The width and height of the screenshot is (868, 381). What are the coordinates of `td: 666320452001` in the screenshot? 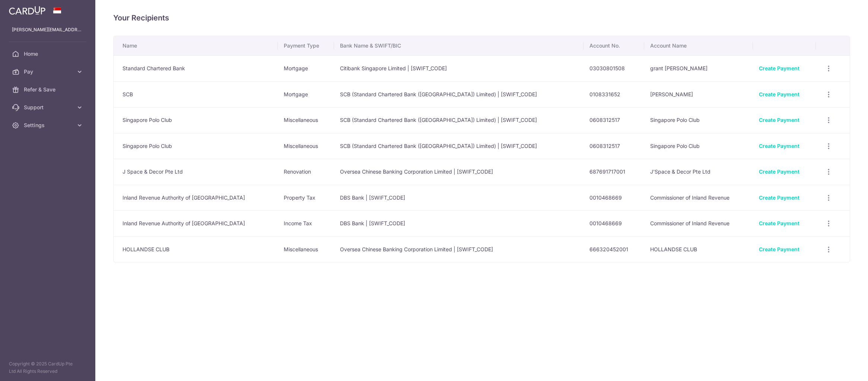 It's located at (614, 250).